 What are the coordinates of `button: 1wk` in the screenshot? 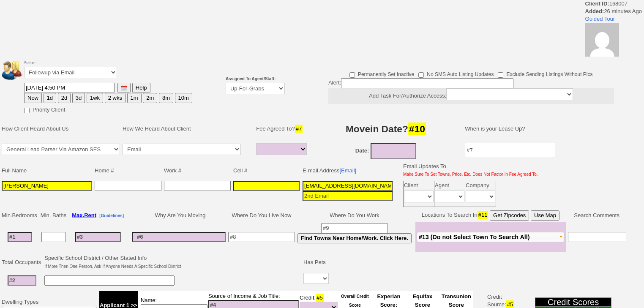 It's located at (95, 98).